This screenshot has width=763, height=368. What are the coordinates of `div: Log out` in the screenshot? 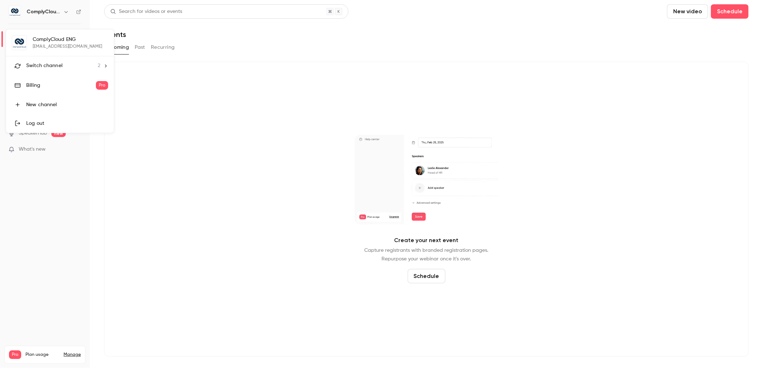 It's located at (67, 123).